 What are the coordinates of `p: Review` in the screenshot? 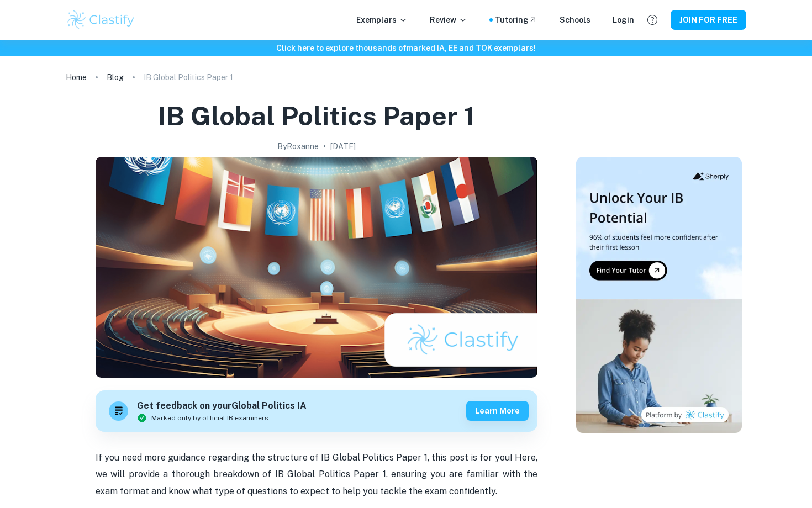 It's located at (449, 20).